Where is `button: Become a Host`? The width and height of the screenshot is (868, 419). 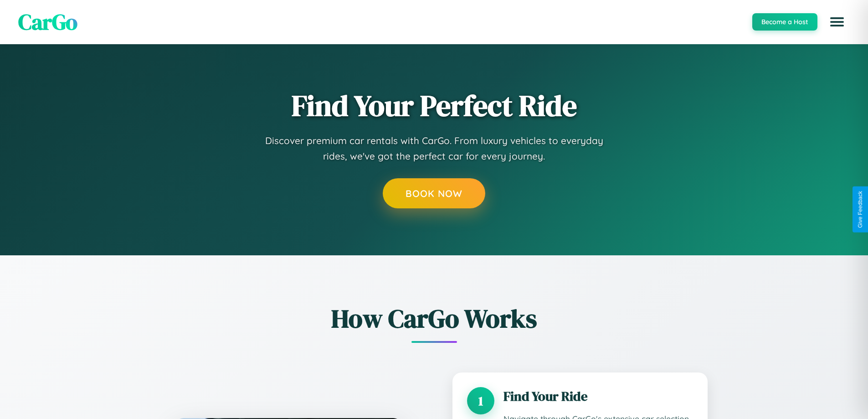 button: Become a Host is located at coordinates (785, 22).